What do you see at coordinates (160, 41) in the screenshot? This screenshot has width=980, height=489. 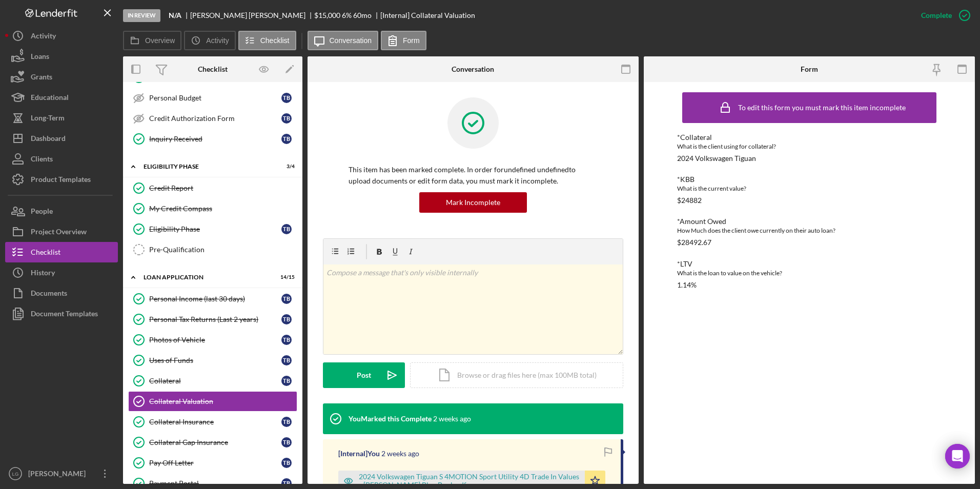 I see `label: Overview` at bounding box center [160, 41].